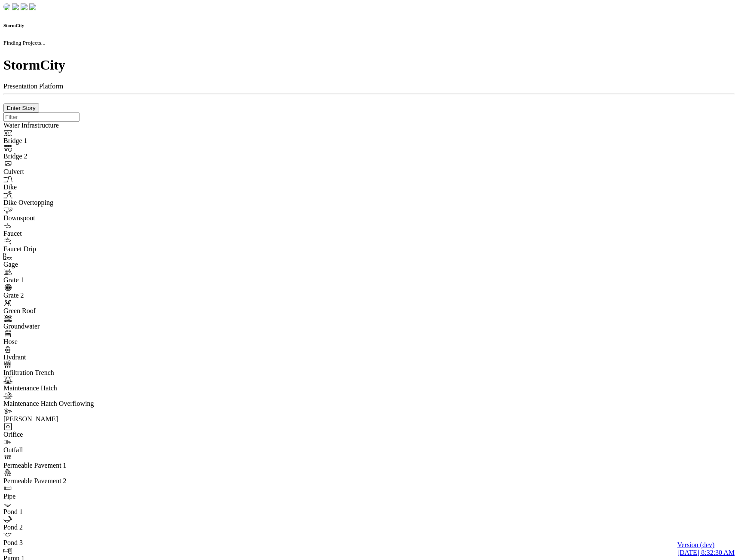 This screenshot has width=738, height=560. Describe the element at coordinates (62, 465) in the screenshot. I see `div: Permeable Pavement 1` at that location.